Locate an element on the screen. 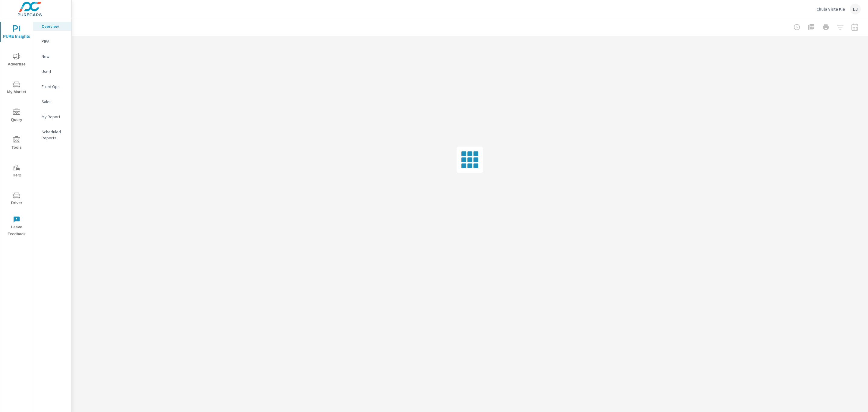 The width and height of the screenshot is (868, 412). p: Used is located at coordinates (54, 71).